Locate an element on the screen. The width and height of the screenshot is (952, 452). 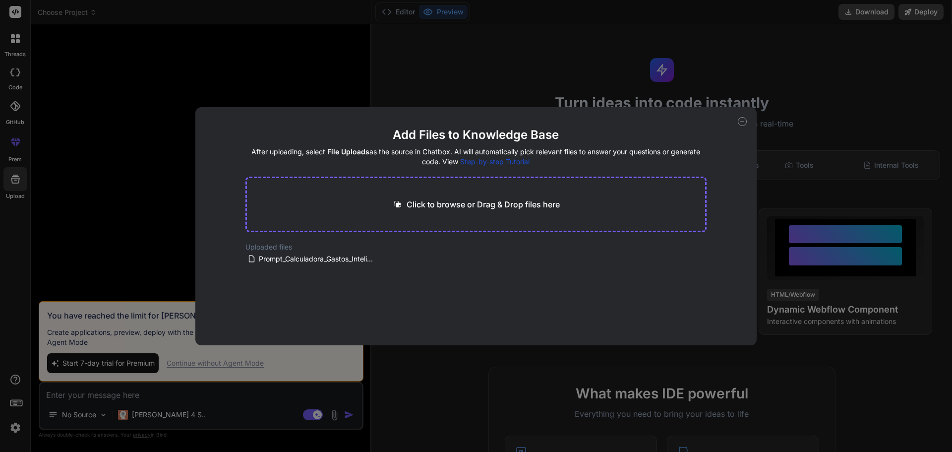
p: Click to browse or Drag & Drop files here is located at coordinates (483, 204).